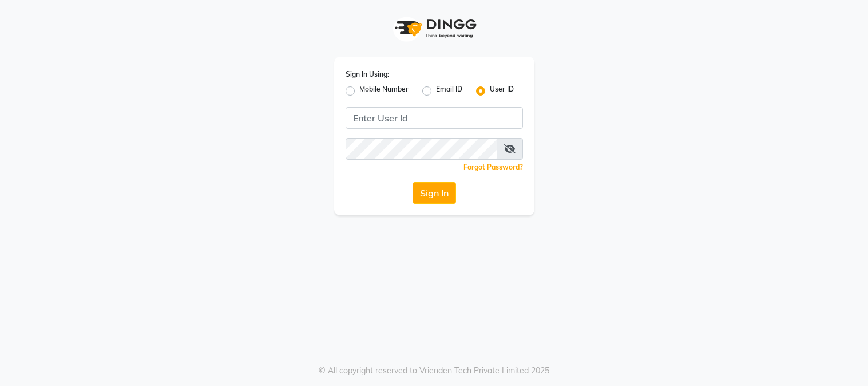  I want to click on label: Sign In Using:, so click(367, 74).